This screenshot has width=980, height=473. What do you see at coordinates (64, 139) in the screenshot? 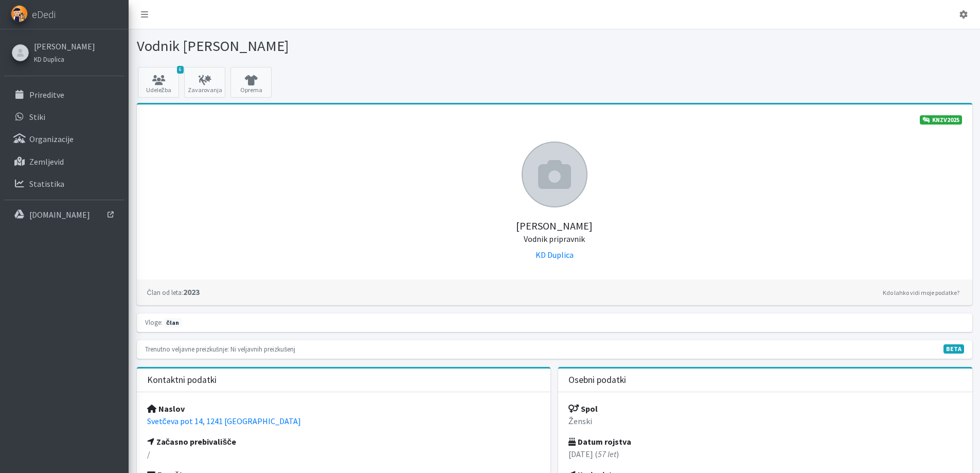
I see `a: Organizacije` at bounding box center [64, 139].